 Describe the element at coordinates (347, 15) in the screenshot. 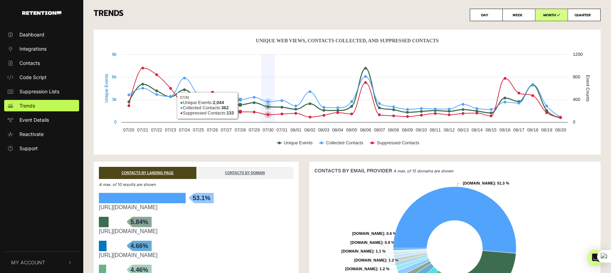

I see `h3: TRENDS` at that location.